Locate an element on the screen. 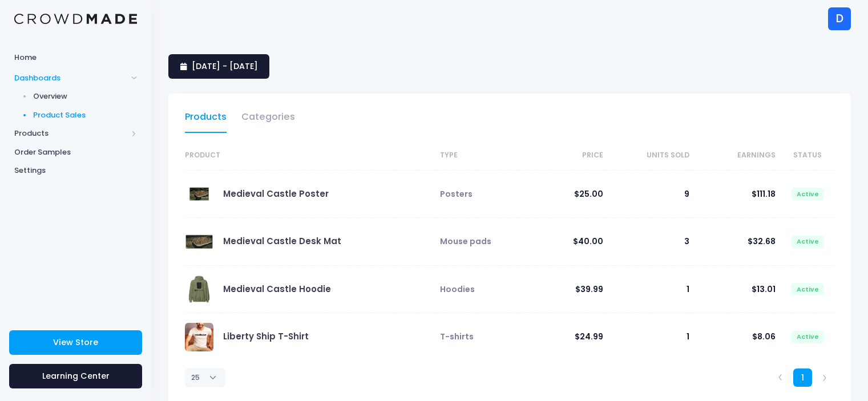  span: Learning Center is located at coordinates (76, 376).